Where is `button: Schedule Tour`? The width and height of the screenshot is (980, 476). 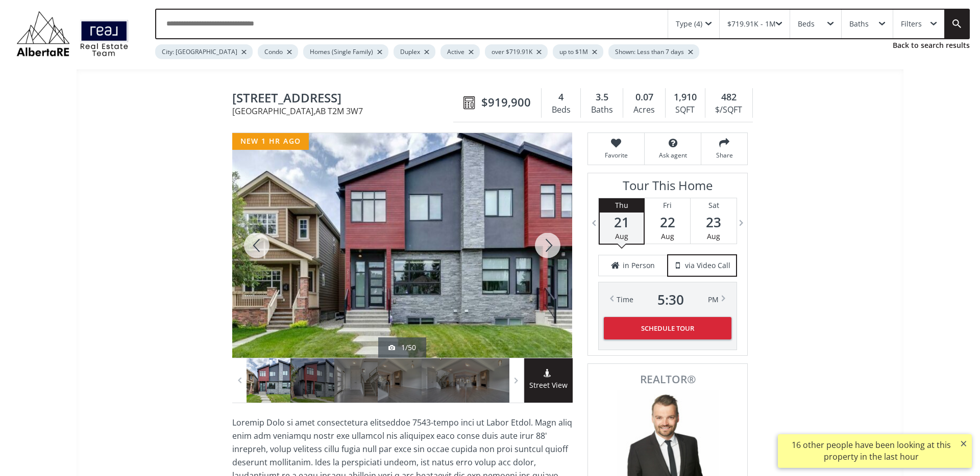
button: Schedule Tour is located at coordinates (667, 329).